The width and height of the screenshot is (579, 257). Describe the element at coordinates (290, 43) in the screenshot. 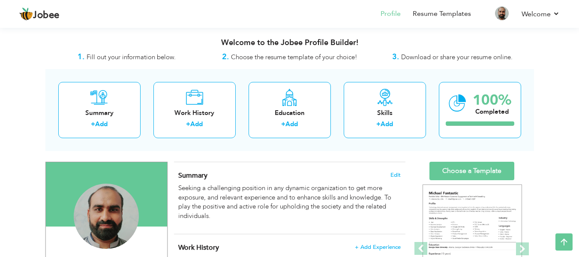

I see `h3: Welcome to the Jobee Profile Builder!` at that location.